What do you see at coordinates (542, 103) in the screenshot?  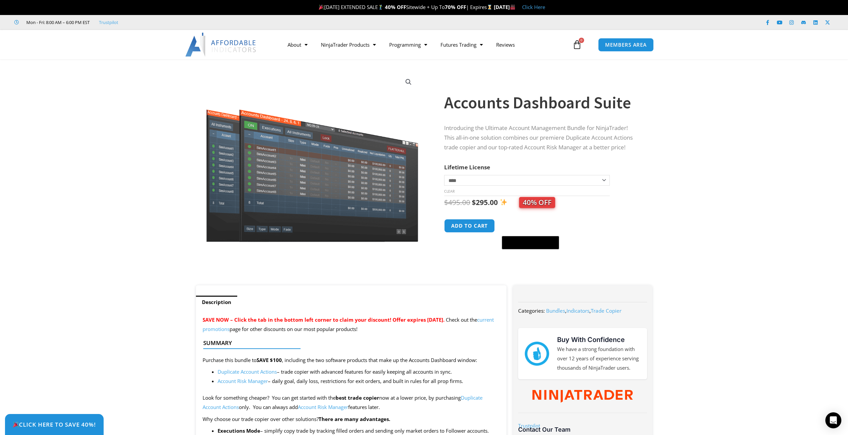 I see `h1: Accounts Dashboard Suite` at bounding box center [542, 103].